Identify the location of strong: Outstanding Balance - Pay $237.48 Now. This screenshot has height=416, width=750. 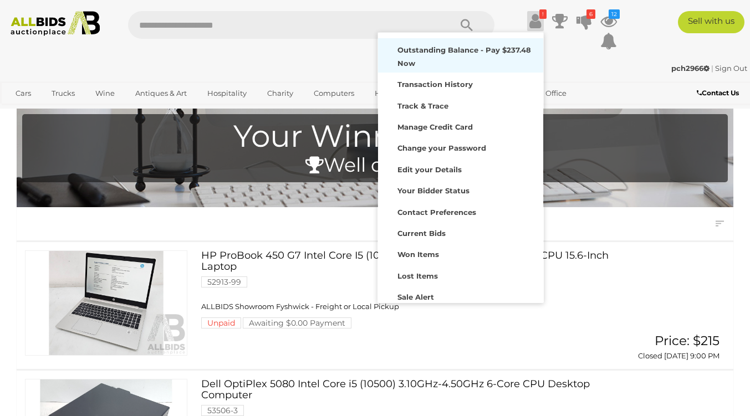
(464, 56).